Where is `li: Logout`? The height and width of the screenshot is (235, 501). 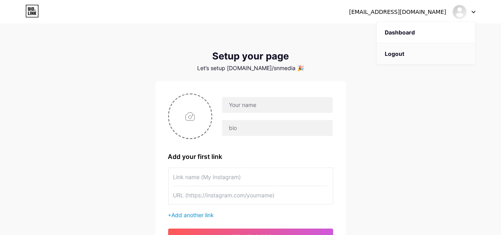
li: Logout is located at coordinates (426, 54).